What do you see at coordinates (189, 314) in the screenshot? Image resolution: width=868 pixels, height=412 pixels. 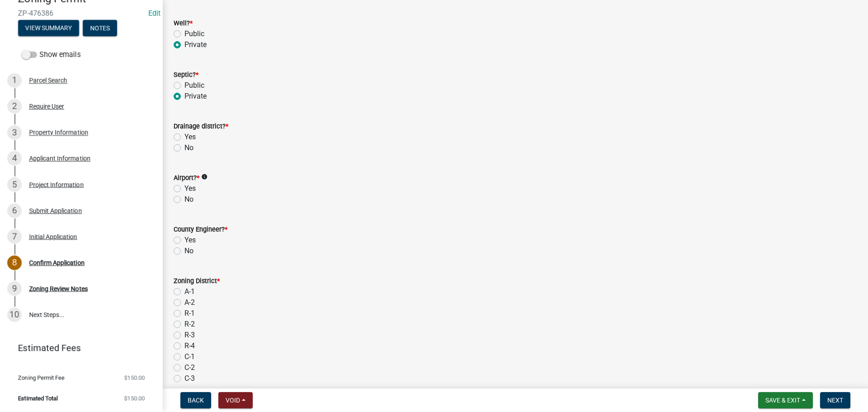 I see `label: R-1` at bounding box center [189, 314].